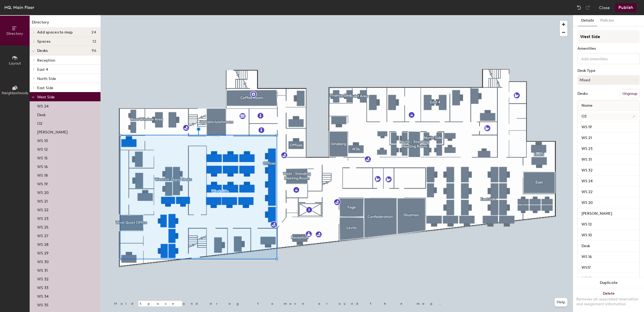 The width and height of the screenshot is (644, 312). I want to click on p: WS 32, so click(43, 278).